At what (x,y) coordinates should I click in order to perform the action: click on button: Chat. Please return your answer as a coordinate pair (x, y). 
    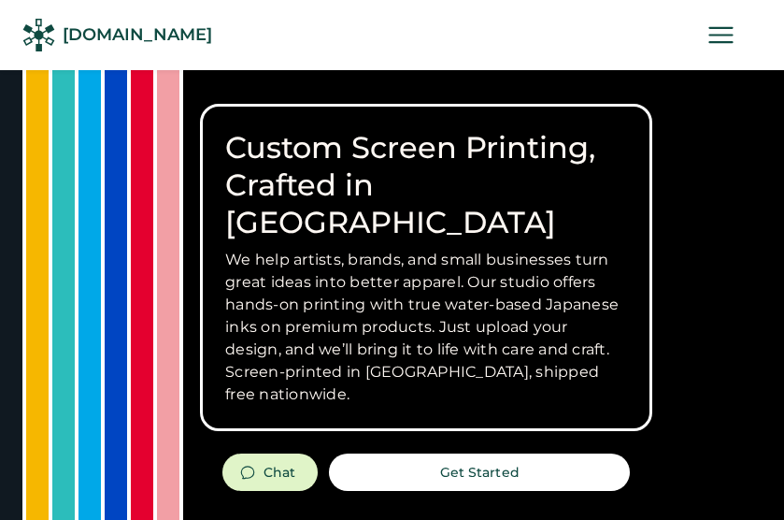
    Looking at the image, I should click on (270, 472).